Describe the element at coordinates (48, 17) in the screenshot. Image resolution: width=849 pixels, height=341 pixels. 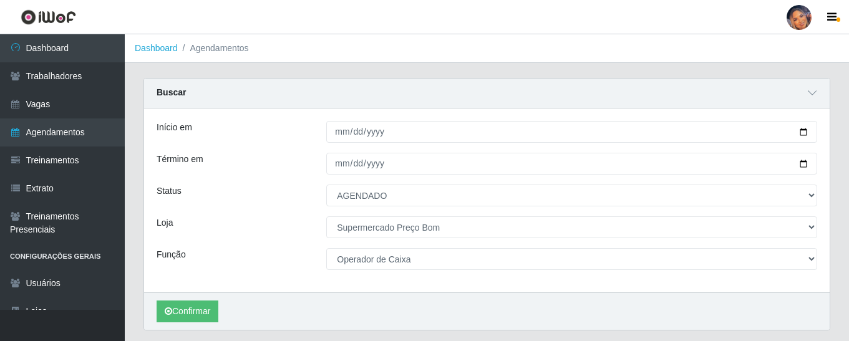
I see `img: CoreUI Logo` at that location.